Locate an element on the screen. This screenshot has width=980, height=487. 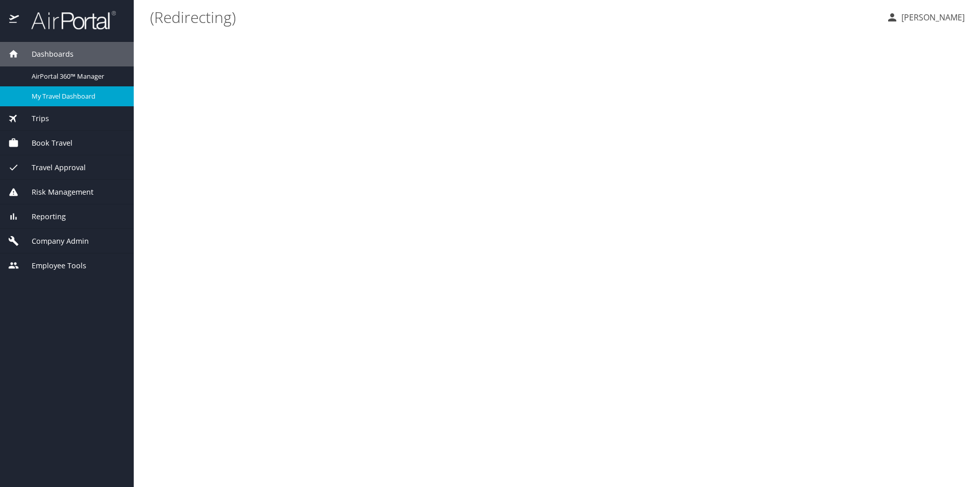
span: AirPortal 360™ Manager is located at coordinates (77, 76).